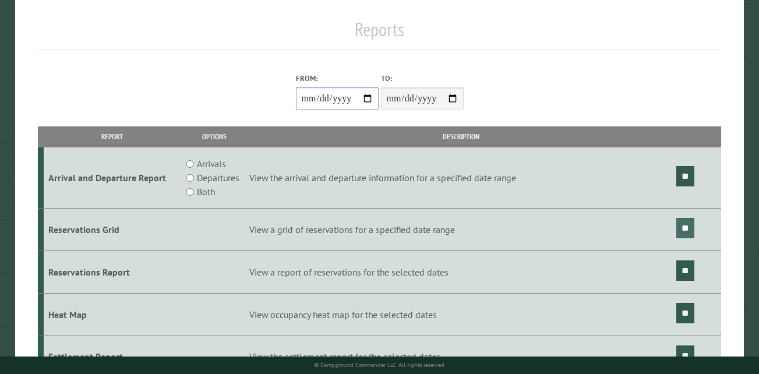 The height and width of the screenshot is (374, 759). Describe the element at coordinates (461, 178) in the screenshot. I see `td: View the arrival and departure information for a specified date range` at that location.